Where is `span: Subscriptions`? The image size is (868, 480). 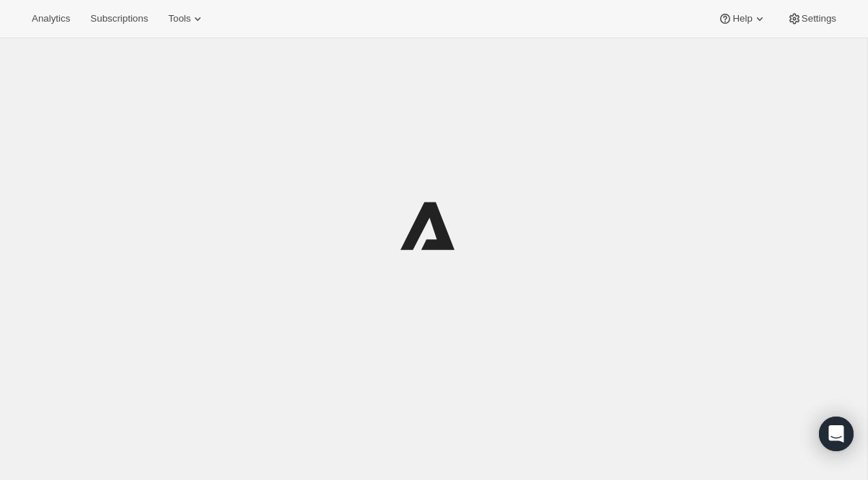 span: Subscriptions is located at coordinates (119, 19).